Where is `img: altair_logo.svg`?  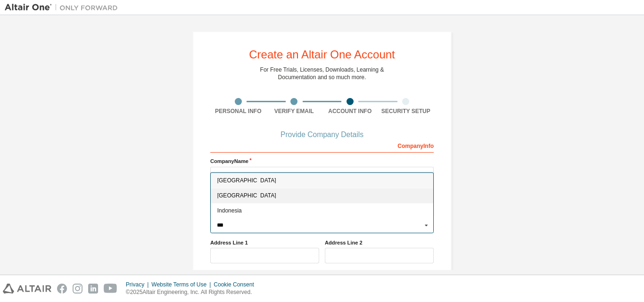 img: altair_logo.svg is located at coordinates (27, 288).